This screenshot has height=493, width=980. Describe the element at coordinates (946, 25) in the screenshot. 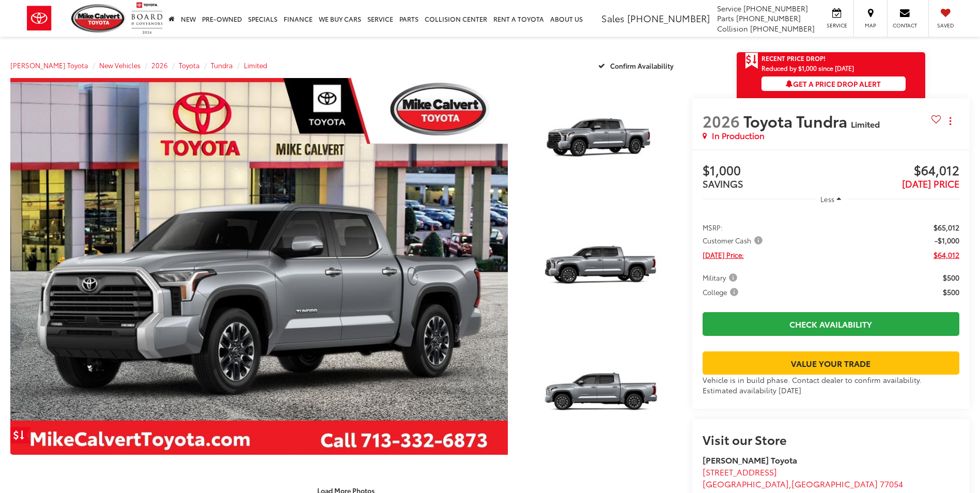

I see `span: Saved` at that location.